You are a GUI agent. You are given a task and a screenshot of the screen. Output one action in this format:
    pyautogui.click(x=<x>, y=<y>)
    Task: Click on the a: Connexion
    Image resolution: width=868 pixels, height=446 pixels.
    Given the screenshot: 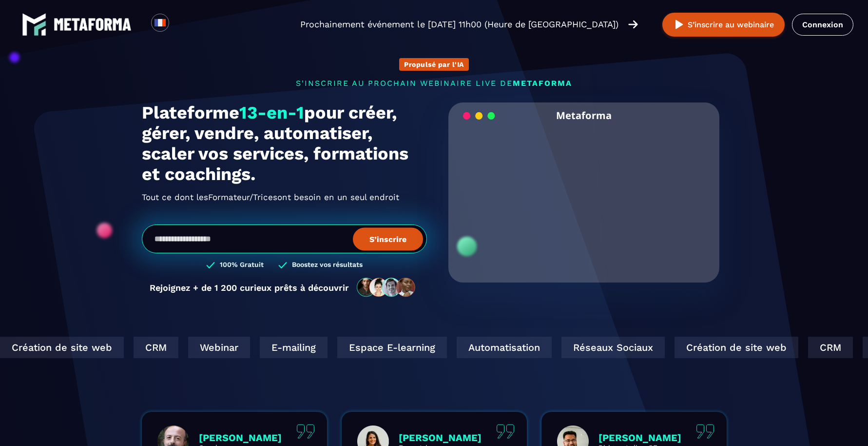 What is the action you would take?
    pyautogui.click(x=823, y=25)
    